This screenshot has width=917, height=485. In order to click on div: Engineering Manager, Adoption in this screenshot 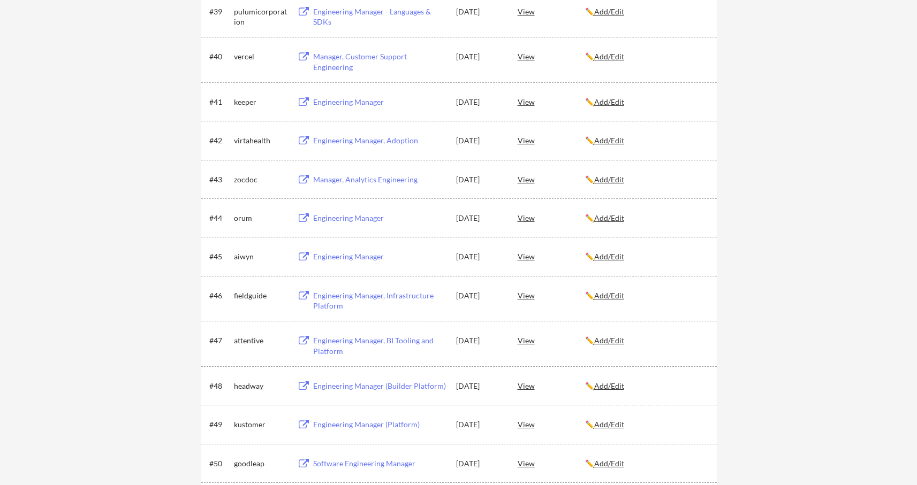, I will do `click(379, 141)`.